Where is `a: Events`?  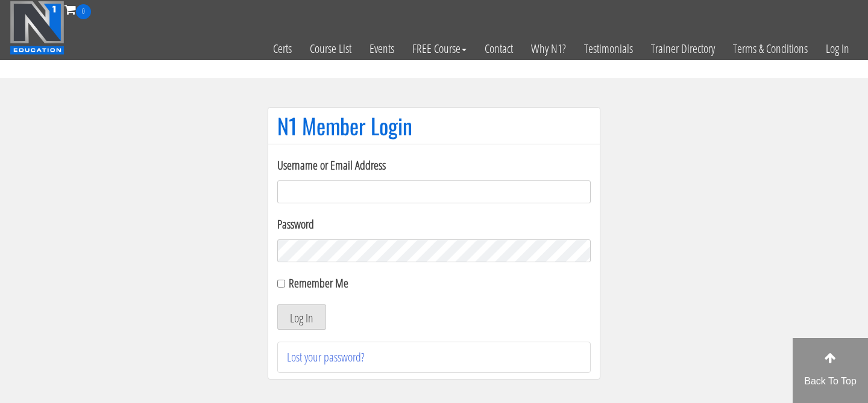
a: Events is located at coordinates (382, 49).